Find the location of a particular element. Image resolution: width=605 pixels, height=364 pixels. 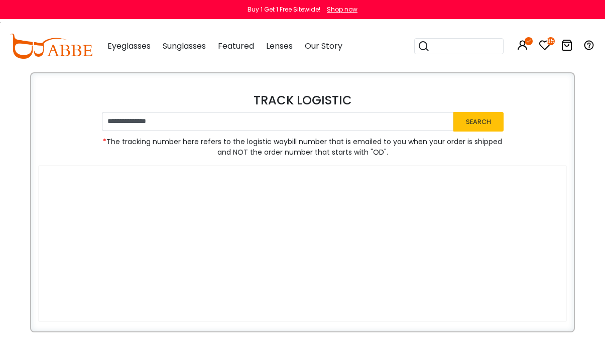

span: Sunglasses is located at coordinates (184, 46).